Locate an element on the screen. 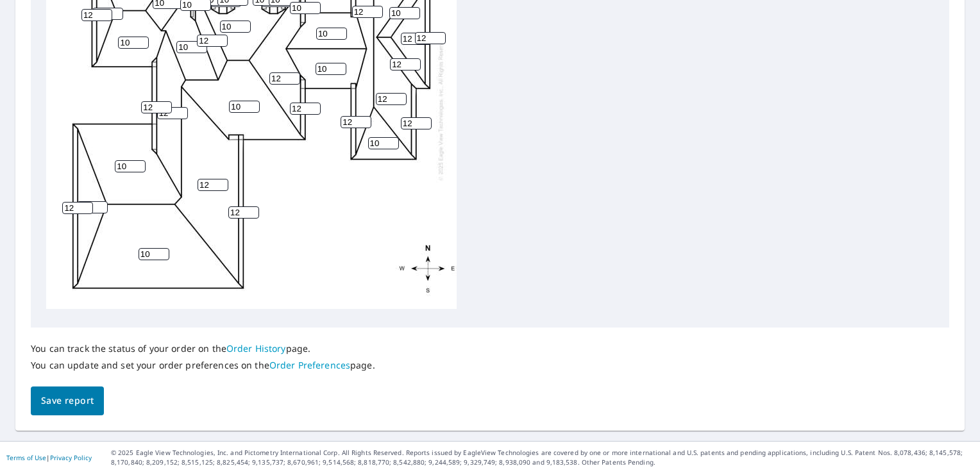 Image resolution: width=980 pixels, height=473 pixels. p: You can track the status of your order on the page. is located at coordinates (202, 348).